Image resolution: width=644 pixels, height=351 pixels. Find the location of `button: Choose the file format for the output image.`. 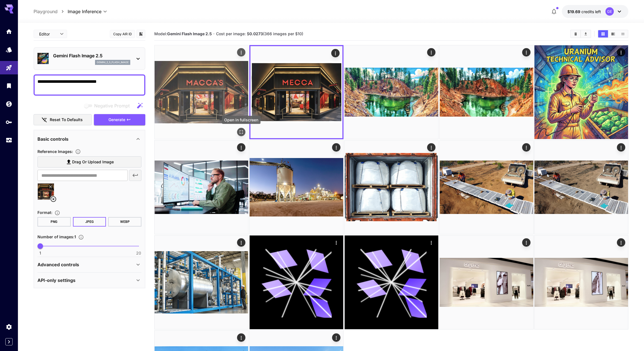

button: Choose the file format for the output image. is located at coordinates (57, 213).